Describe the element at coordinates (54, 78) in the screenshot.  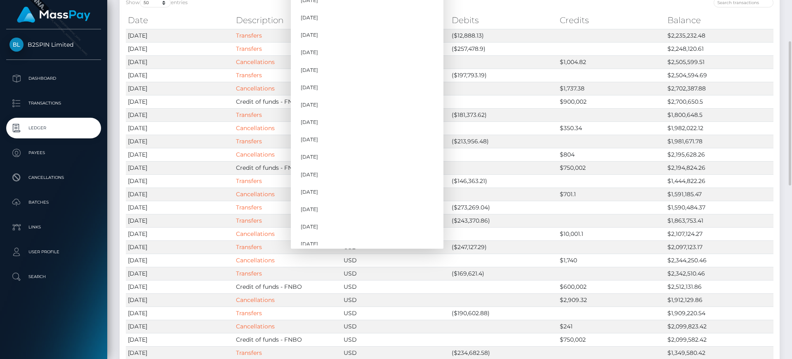
I see `p: Dashboard` at that location.